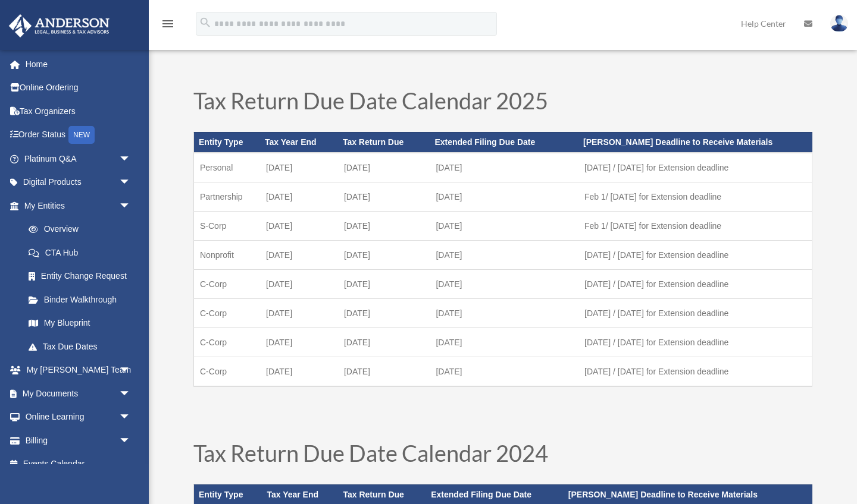  Describe the element at coordinates (168, 24) in the screenshot. I see `i: menu` at that location.